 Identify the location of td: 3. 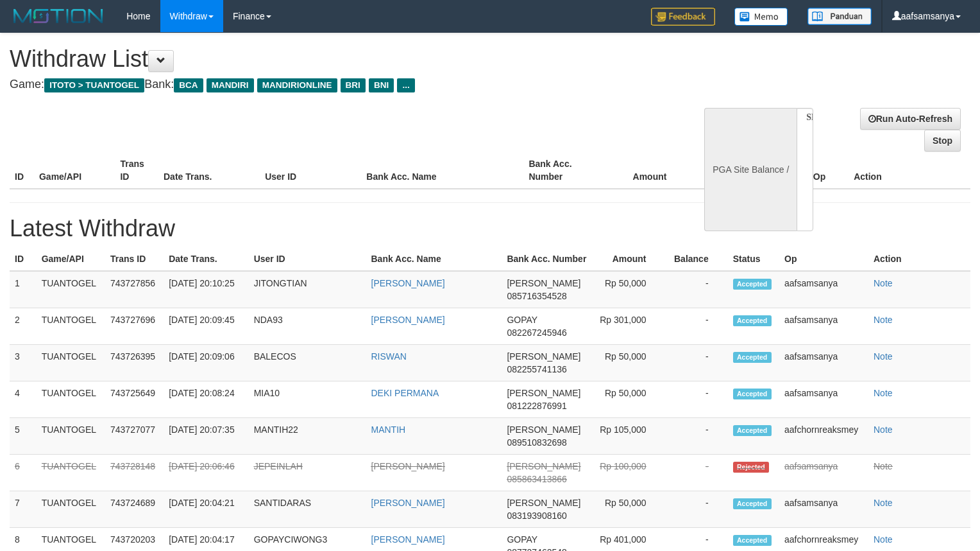
(23, 363).